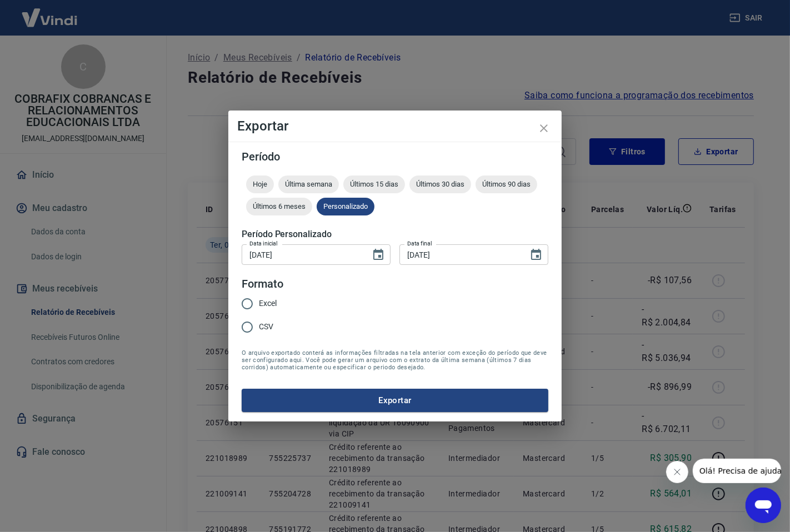 The width and height of the screenshot is (790, 532). I want to click on span: Personalizado, so click(346, 206).